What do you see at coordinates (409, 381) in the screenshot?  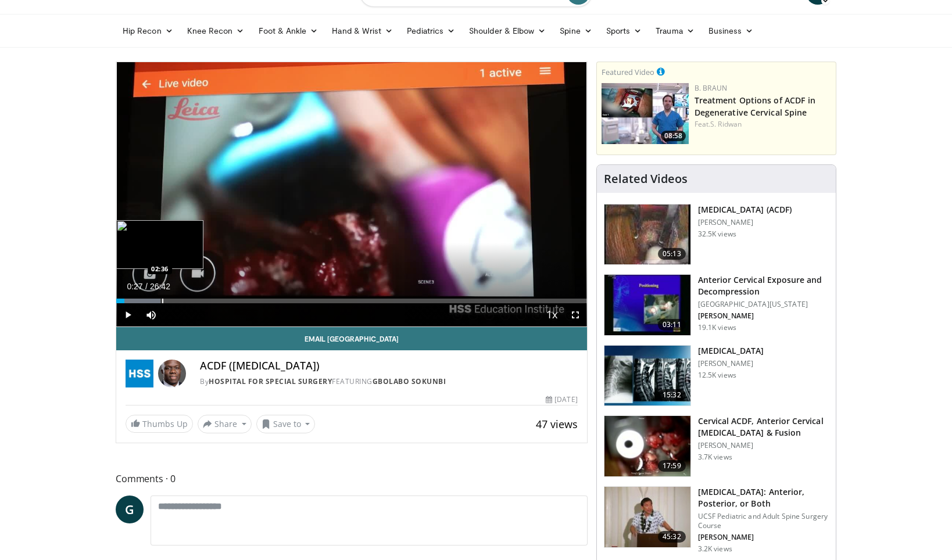 I see `a: Gbolabo Sokunbi` at bounding box center [409, 381].